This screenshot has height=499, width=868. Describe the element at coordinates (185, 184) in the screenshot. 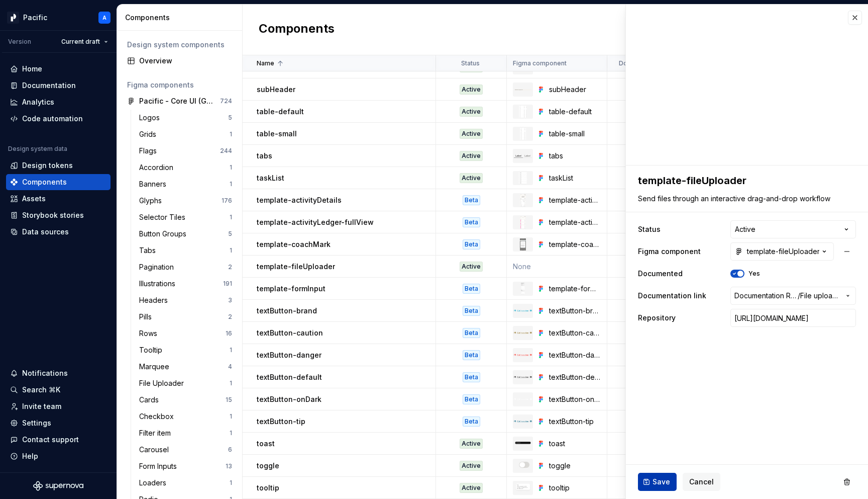

I see `a: Banners1` at that location.